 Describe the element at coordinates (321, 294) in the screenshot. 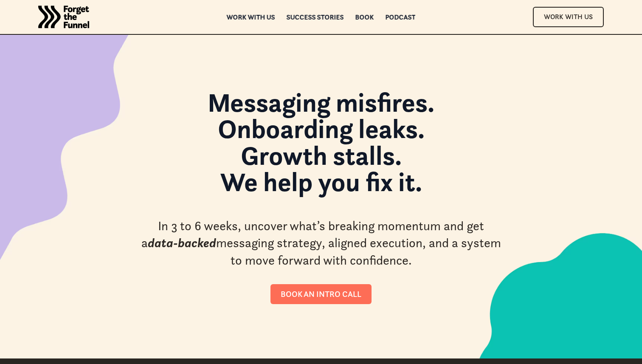

I see `div: Book an intro call` at that location.